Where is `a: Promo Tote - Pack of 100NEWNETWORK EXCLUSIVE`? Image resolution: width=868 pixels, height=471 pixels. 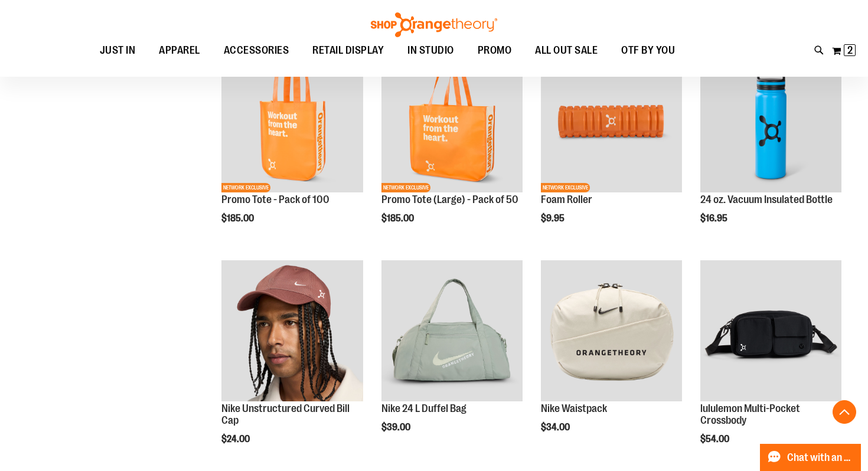 a: Promo Tote - Pack of 100NEWNETWORK EXCLUSIVE is located at coordinates (292, 122).